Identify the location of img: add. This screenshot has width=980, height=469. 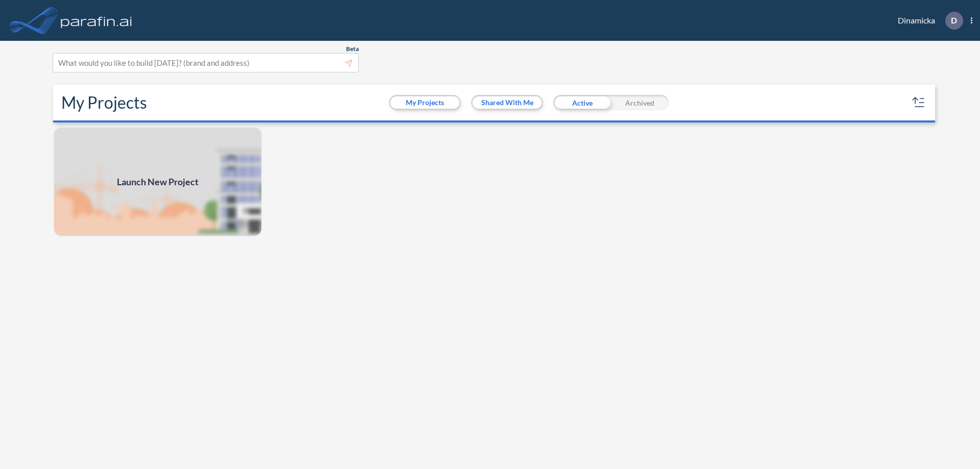
(158, 181).